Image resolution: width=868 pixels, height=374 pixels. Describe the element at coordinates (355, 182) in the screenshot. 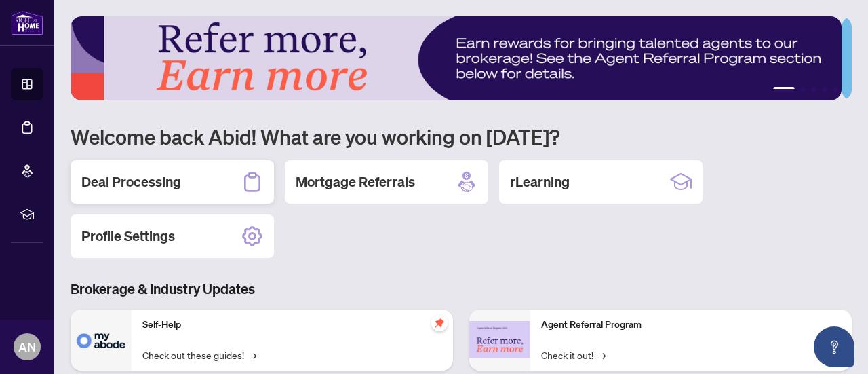

I see `h2: Mortgage Referrals` at that location.